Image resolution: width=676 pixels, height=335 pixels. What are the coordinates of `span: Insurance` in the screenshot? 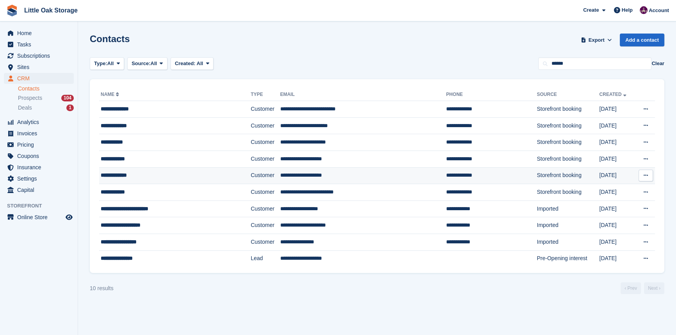 It's located at (41, 167).